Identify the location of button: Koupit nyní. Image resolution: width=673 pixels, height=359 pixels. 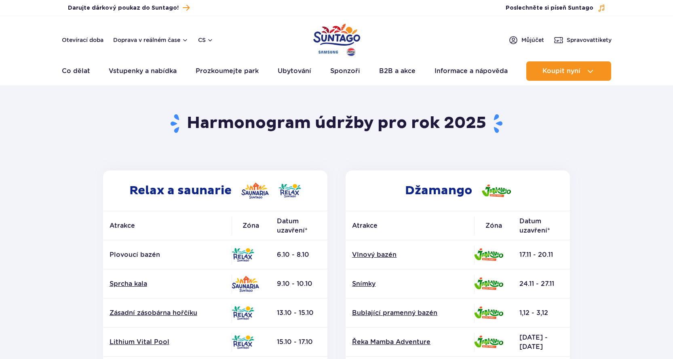
(569, 71).